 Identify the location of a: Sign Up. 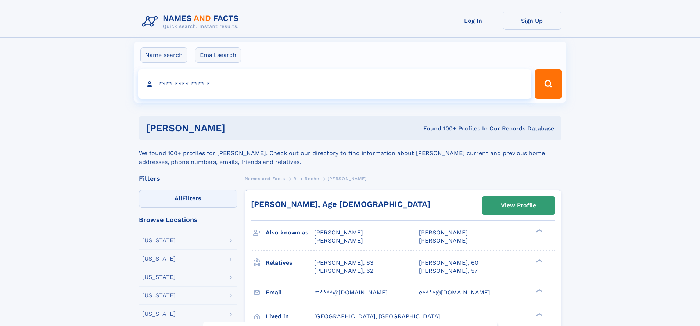
(532, 21).